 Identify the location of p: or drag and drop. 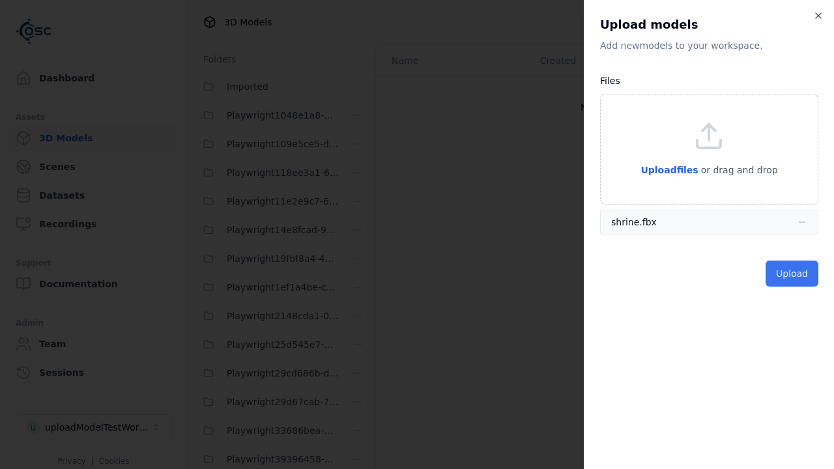
(738, 170).